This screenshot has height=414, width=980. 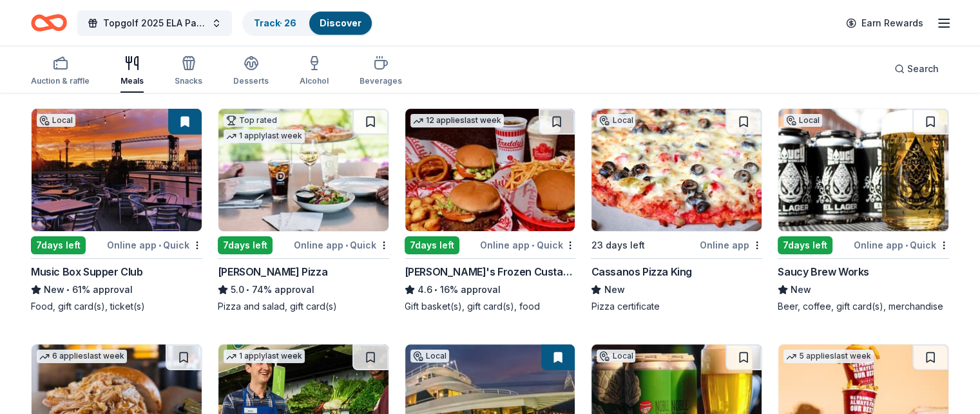 I want to click on div: 61% approval, so click(x=116, y=290).